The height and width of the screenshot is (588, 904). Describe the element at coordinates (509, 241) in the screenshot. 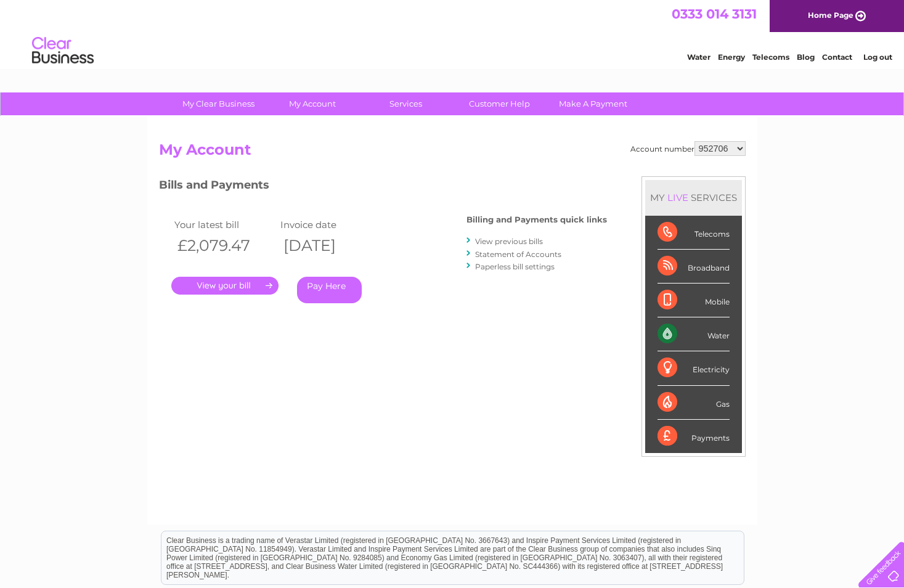

I see `a: View previous bills` at that location.